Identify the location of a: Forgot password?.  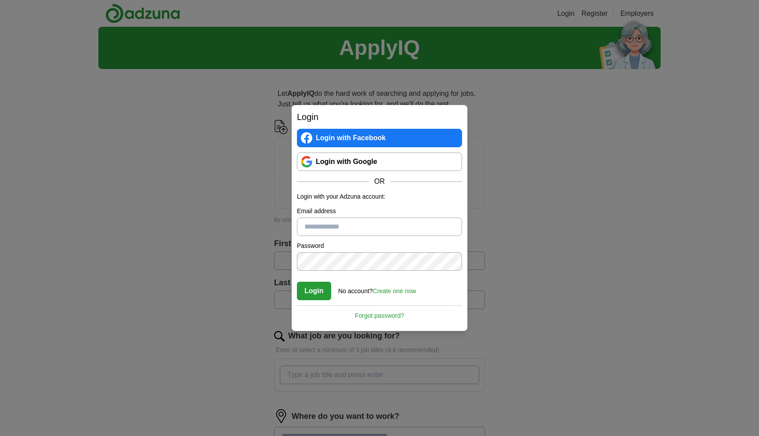
(380, 313).